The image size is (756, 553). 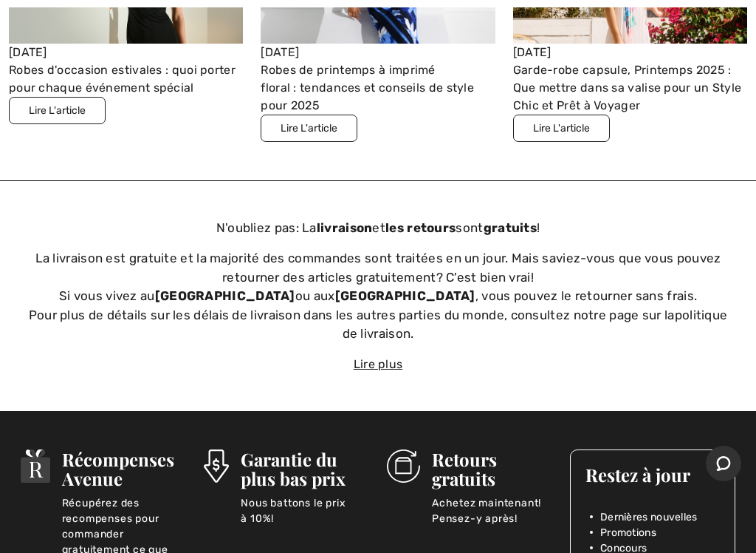 What do you see at coordinates (305, 469) in the screenshot?
I see `h3: Garantie du plus bas prix` at bounding box center [305, 469].